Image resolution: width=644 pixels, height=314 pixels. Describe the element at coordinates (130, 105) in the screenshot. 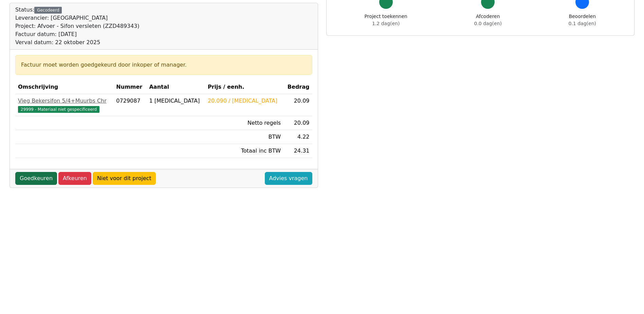

I see `td: 0729087` at that location.